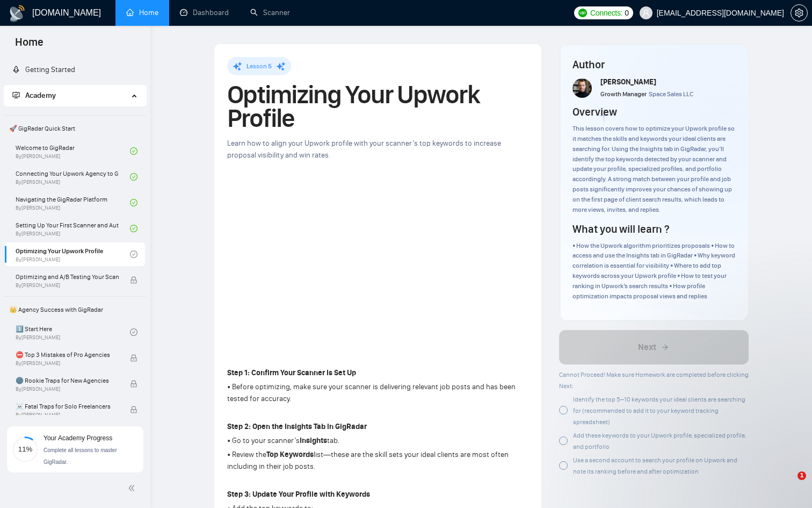 This screenshot has height=508, width=812. I want to click on span: Identify the top 5–10 keywords your ideal clients are searching for (recommended to add it to you..., so click(659, 411).